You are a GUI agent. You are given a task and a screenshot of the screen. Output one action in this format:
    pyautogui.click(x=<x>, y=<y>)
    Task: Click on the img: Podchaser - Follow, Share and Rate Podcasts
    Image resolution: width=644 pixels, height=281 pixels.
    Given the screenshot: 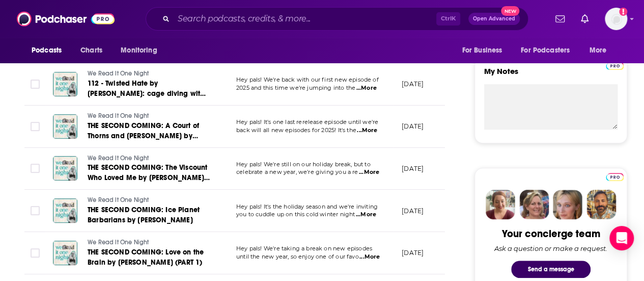 What is the action you would take?
    pyautogui.click(x=66, y=19)
    